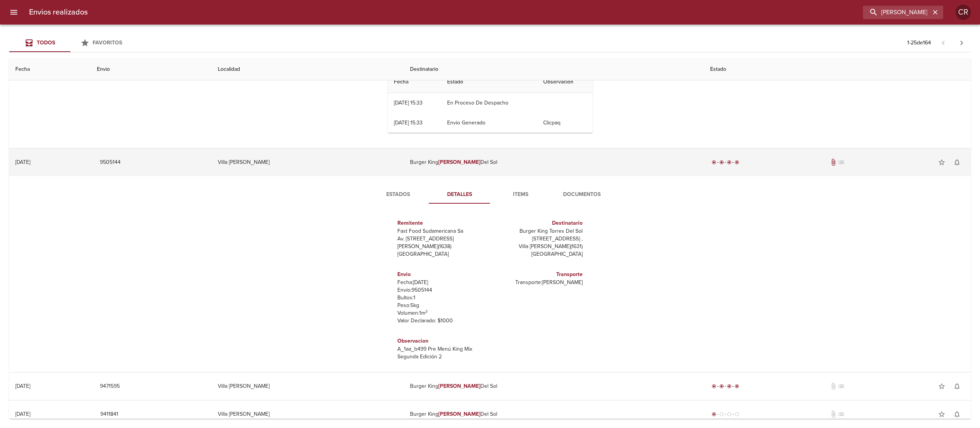 The image size is (980, 428). I want to click on div: CR, so click(963, 13).